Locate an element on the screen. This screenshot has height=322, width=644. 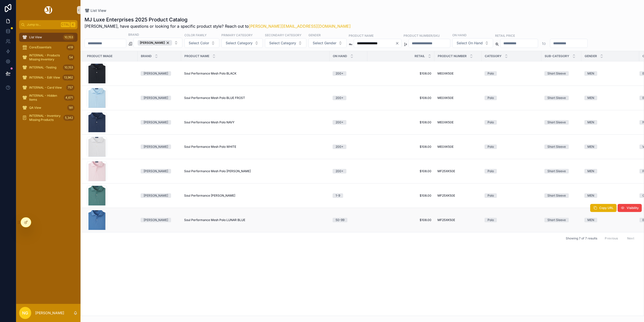
div: 10,153 is located at coordinates (69, 67).